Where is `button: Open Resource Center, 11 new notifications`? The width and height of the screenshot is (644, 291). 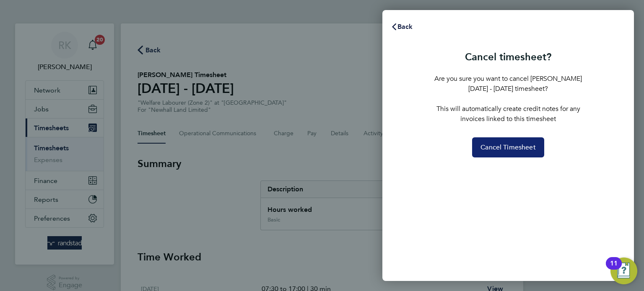
button: Open Resource Center, 11 new notifications is located at coordinates (624, 271).